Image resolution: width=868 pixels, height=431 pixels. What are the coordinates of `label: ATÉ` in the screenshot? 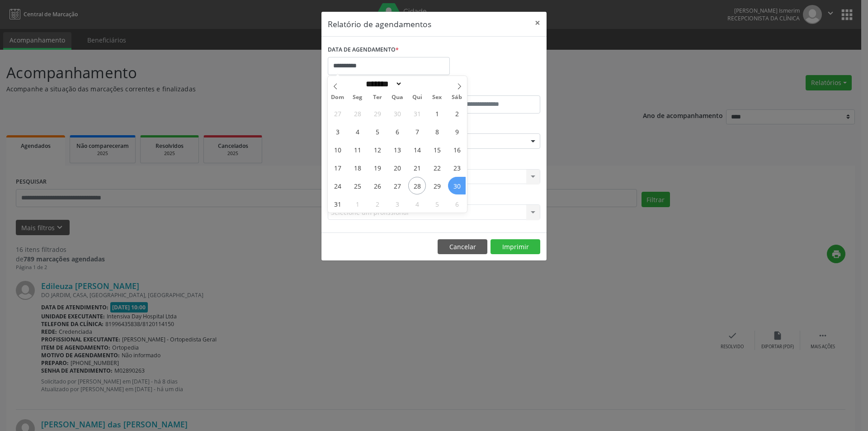 It's located at (488, 88).